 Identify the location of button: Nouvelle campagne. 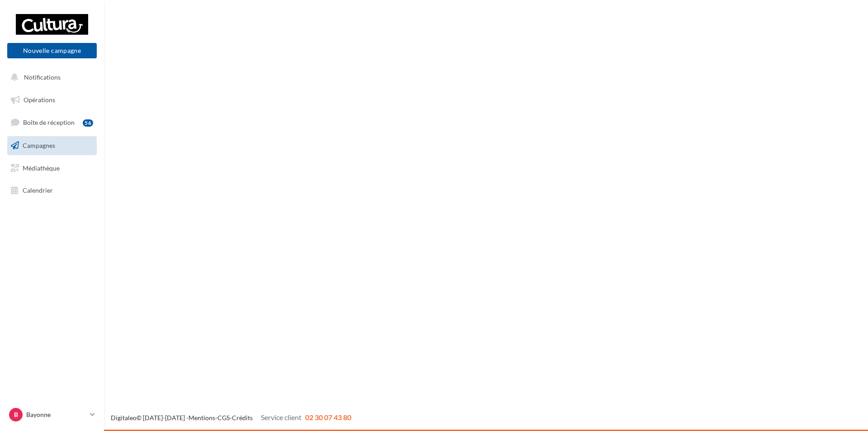
(52, 51).